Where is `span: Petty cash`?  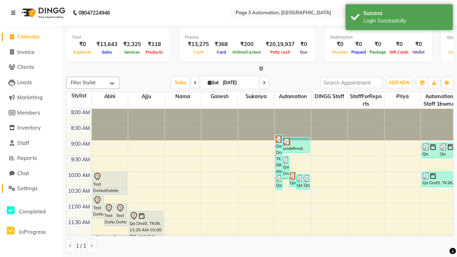
span: Petty cash is located at coordinates (280, 52).